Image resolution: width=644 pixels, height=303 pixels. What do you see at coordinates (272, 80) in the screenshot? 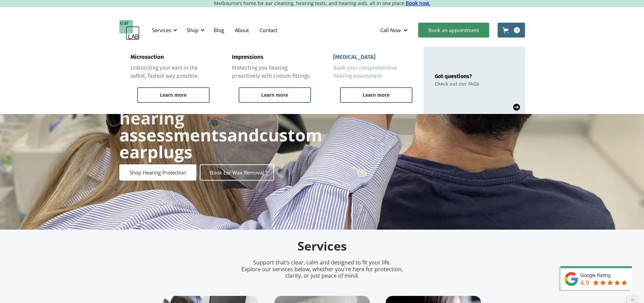
I see `a: ImpressionsProtecting you hearing proactively with custom fittings.Learn more` at bounding box center [272, 80].